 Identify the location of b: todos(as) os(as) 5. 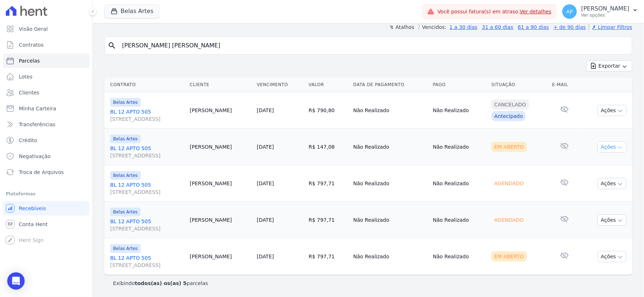
(161, 284).